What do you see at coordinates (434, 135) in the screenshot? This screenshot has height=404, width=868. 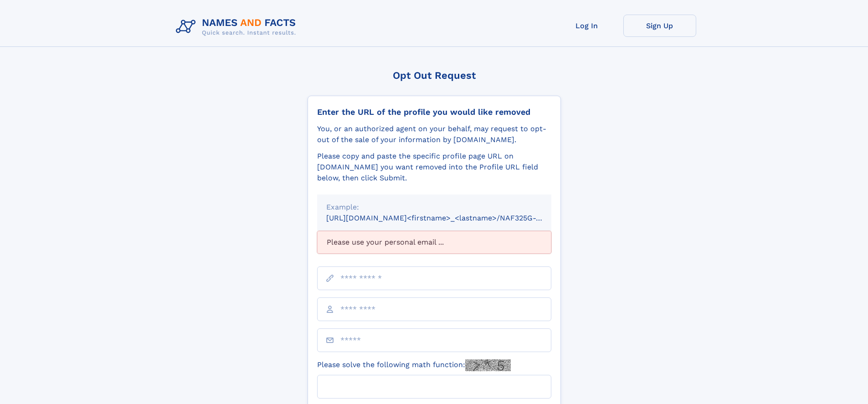 I see `div: You, or an authorized agent on your behalf, may request to opt-out of the sale of your informatio...` at bounding box center [434, 135].